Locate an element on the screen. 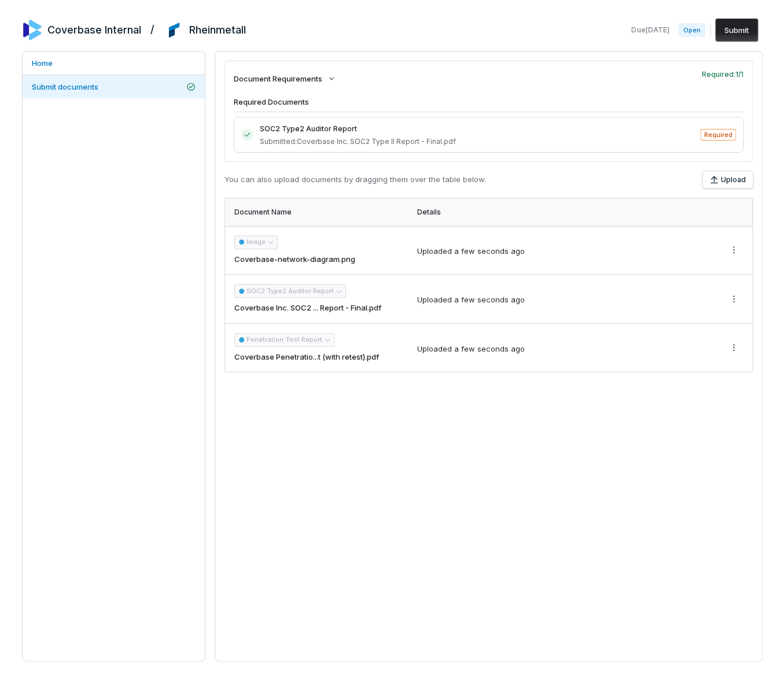  span: Submit documents is located at coordinates (65, 87).